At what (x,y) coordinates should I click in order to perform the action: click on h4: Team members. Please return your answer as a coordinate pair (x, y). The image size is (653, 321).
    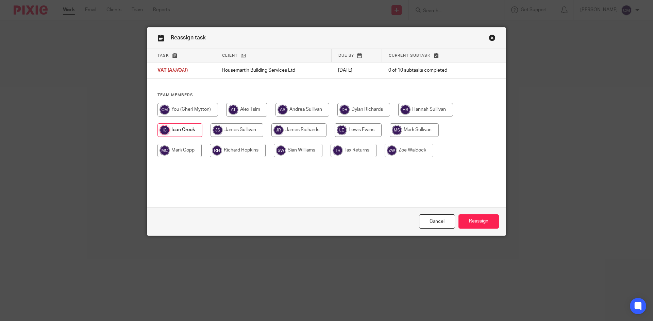
    Looking at the image, I should click on (326, 95).